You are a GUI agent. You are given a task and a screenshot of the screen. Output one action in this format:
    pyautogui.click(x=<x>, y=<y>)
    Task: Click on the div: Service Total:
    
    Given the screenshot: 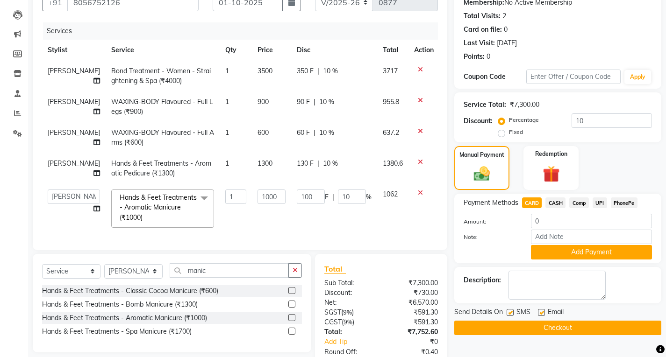 What is the action you would take?
    pyautogui.click(x=485, y=105)
    